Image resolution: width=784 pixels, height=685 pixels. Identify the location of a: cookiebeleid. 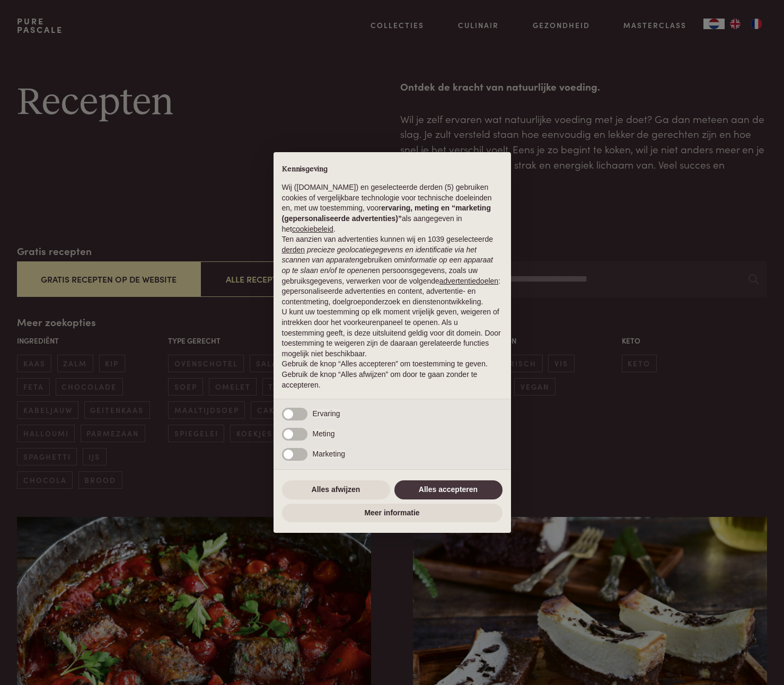
(313, 229).